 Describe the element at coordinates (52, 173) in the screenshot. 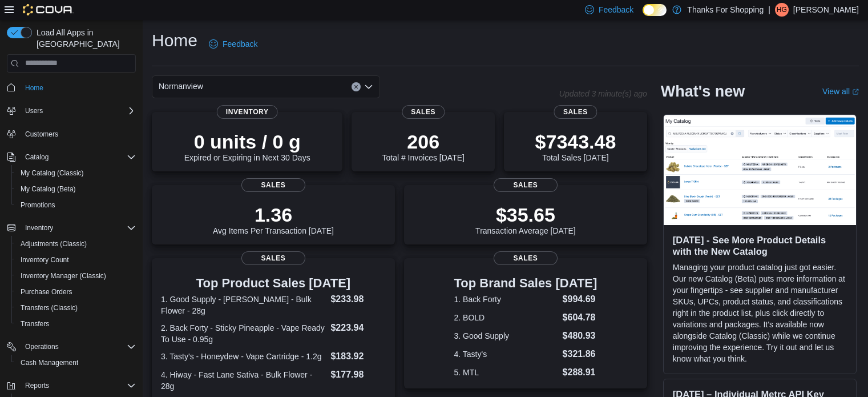

I see `span: My Catalog (Classic)` at that location.